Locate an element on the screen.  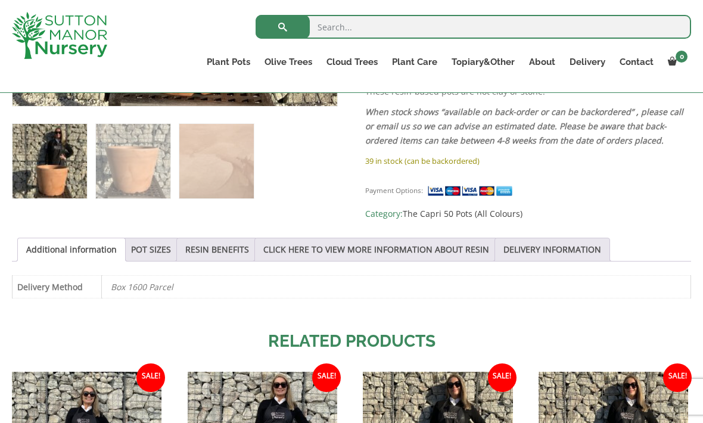
em: When stock shows “available on back-order or can be backordered” , please call or email us so we ... is located at coordinates (524, 126).